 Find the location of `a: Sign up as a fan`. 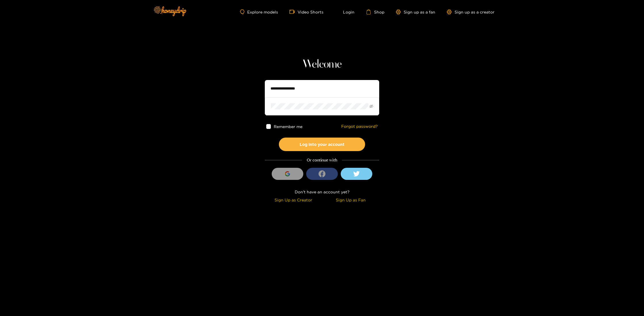

a: Sign up as a fan is located at coordinates (416, 12).